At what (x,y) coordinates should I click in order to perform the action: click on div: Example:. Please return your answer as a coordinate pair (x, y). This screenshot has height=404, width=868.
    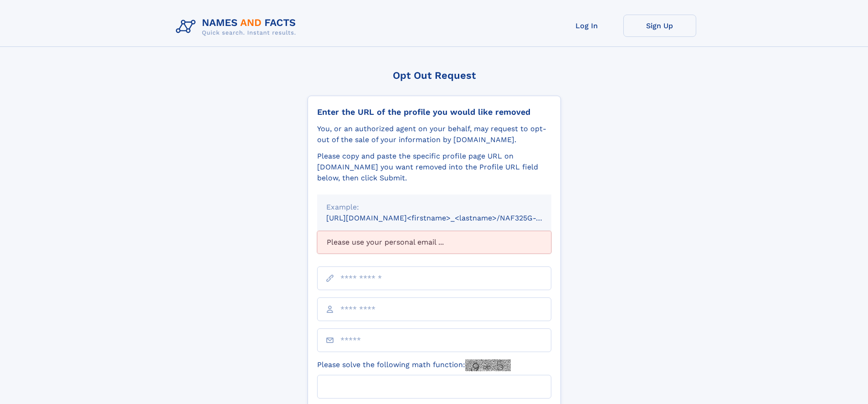
    Looking at the image, I should click on (434, 208).